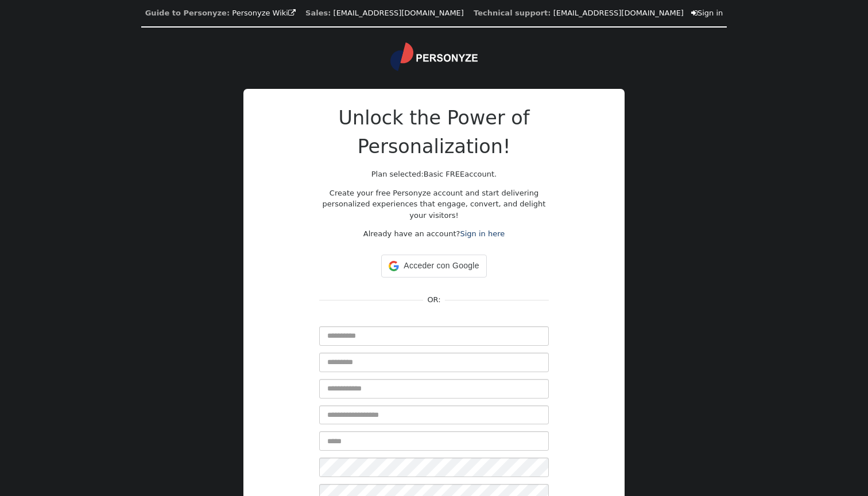 Image resolution: width=868 pixels, height=496 pixels. Describe the element at coordinates (434, 204) in the screenshot. I see `p: Create your free Personyze account and start delivering personalized experiences that engage, con...` at that location.